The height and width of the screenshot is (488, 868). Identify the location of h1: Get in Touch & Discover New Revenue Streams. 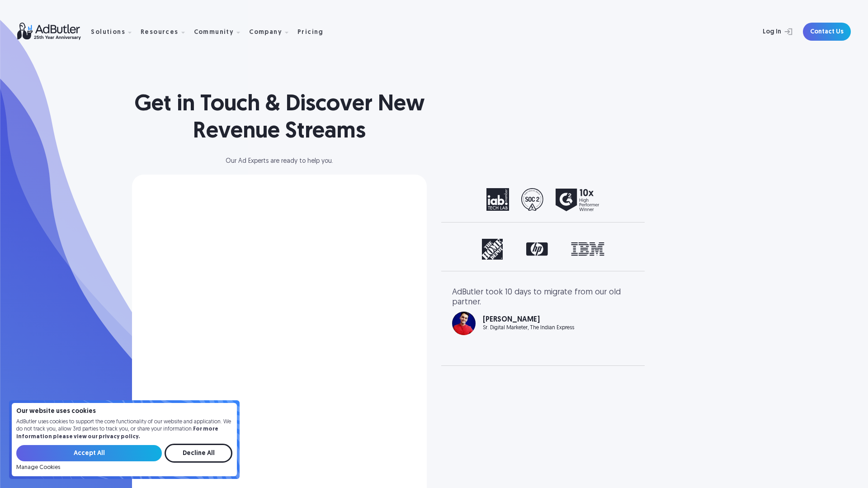
(279, 118).